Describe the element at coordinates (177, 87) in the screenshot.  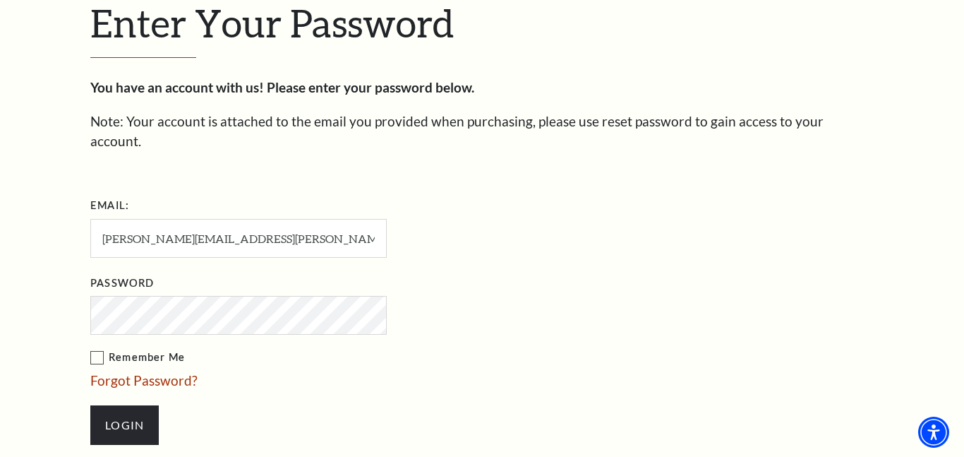
I see `strong: You have an account with us!` at that location.